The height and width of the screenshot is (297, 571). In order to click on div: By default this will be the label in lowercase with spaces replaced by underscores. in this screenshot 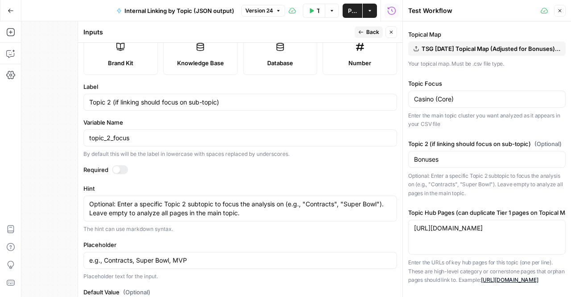, I will do `click(240, 154)`.